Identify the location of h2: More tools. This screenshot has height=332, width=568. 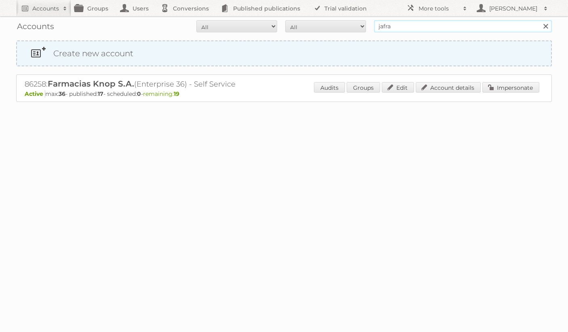
(439, 8).